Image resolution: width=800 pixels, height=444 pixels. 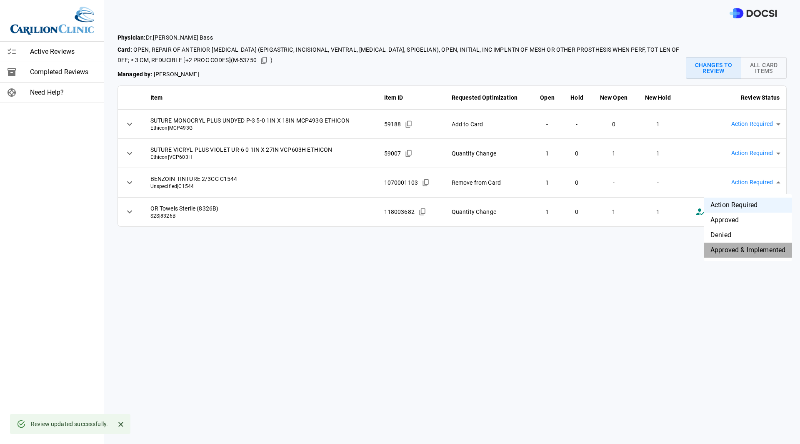 I want to click on button: Close, so click(x=121, y=424).